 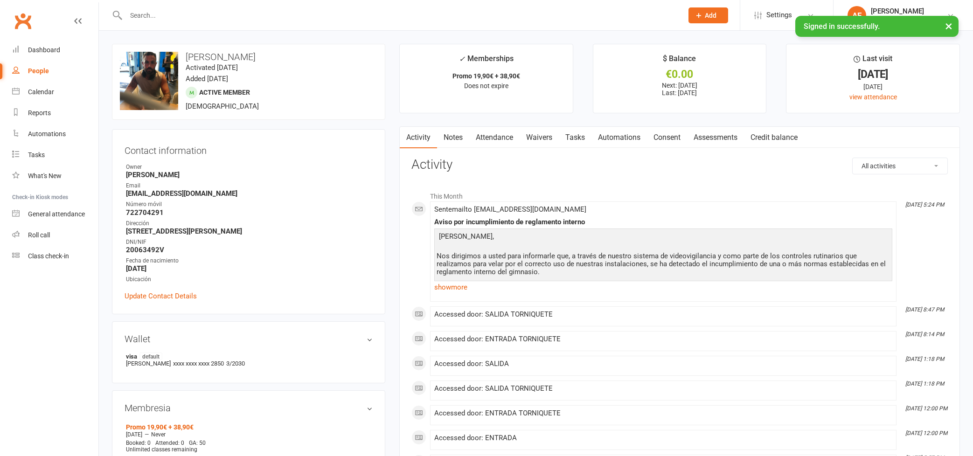 I want to click on div: Accessed door: SALIDA, so click(x=663, y=364).